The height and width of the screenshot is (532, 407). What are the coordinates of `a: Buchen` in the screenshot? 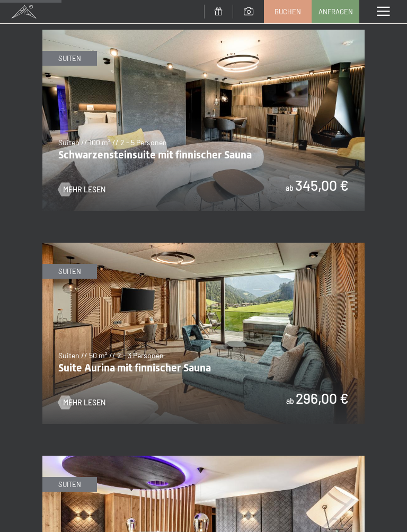 It's located at (288, 12).